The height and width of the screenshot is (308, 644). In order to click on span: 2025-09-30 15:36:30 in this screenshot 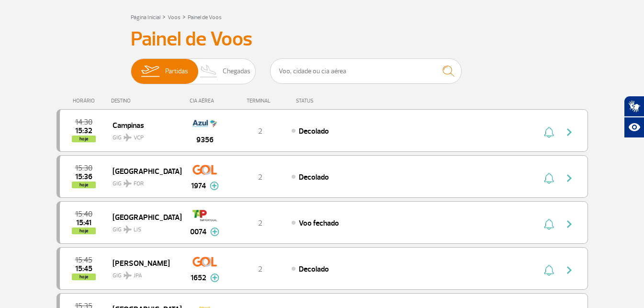, I will do `click(84, 177)`.